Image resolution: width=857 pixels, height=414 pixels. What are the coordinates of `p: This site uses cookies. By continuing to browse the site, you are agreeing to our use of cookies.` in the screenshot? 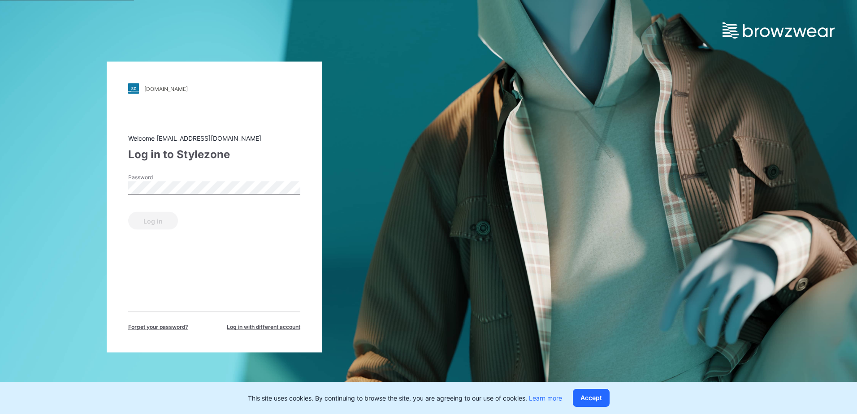 It's located at (405, 398).